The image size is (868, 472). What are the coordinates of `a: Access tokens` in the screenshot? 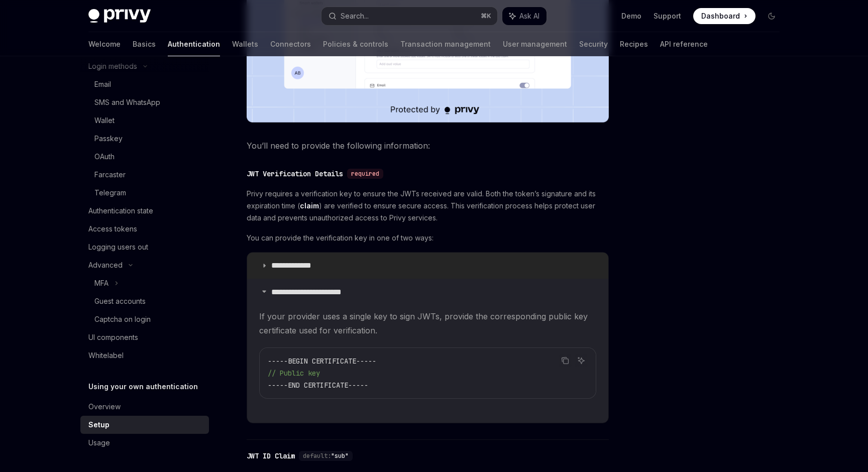 It's located at (145, 229).